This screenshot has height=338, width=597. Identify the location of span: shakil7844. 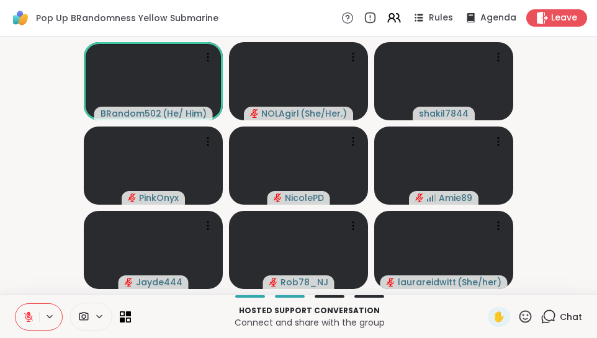
(444, 114).